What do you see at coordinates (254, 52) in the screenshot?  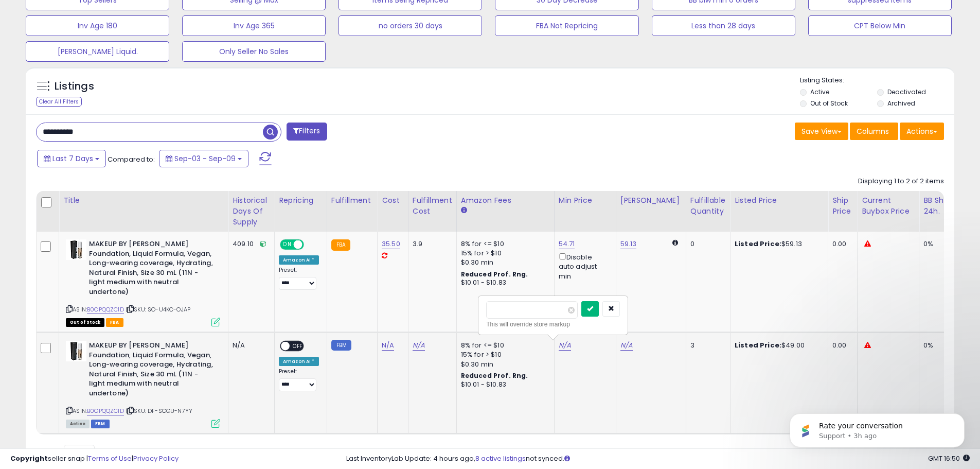 I see `button: Only Seller No Sales` at bounding box center [254, 52].